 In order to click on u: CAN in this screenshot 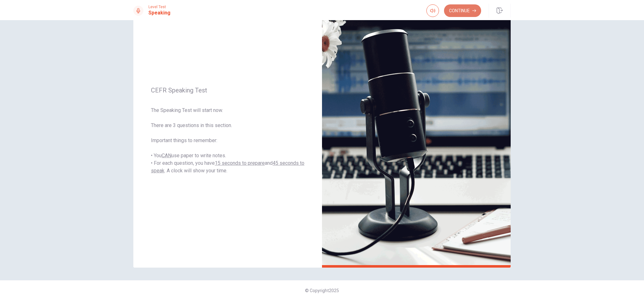, I will do `click(167, 156)`.